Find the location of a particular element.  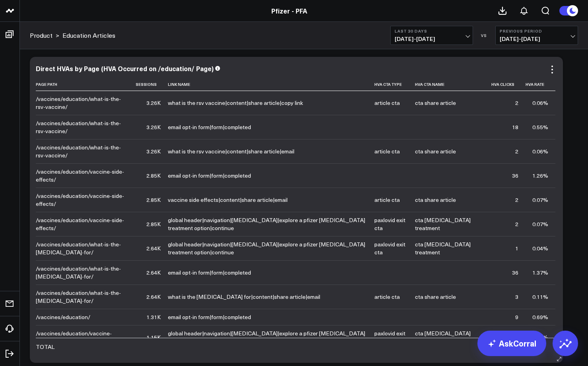

div: 1 is located at coordinates (517, 249).